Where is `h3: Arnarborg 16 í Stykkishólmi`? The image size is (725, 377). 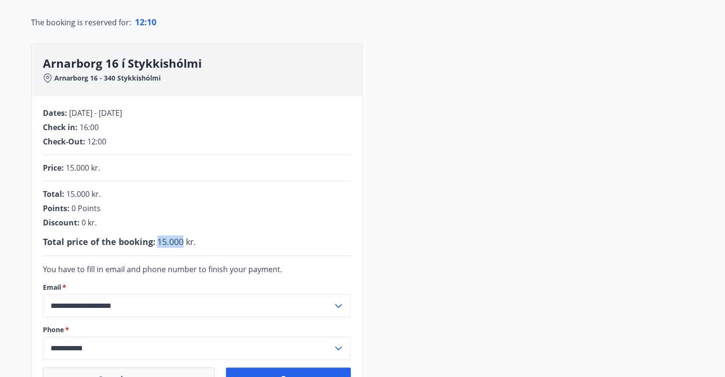 h3: Arnarborg 16 í Stykkishólmi is located at coordinates (203, 63).